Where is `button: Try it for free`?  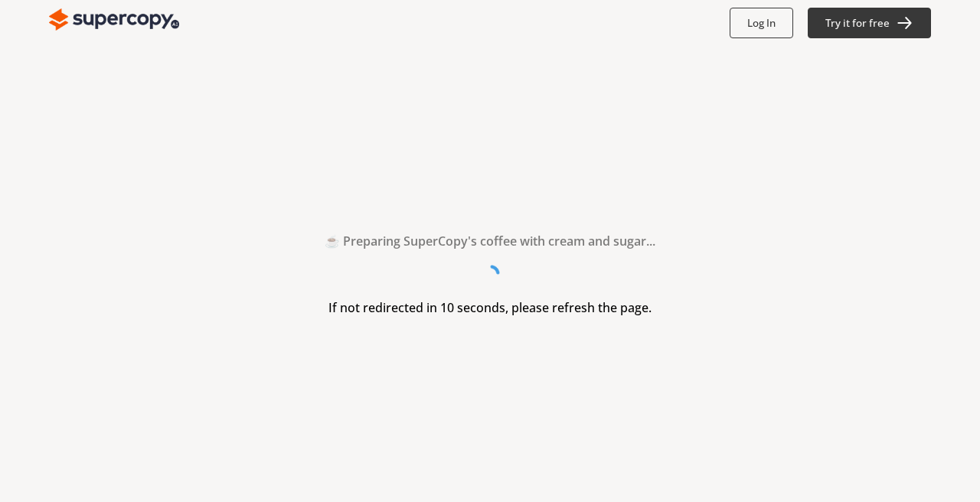 button: Try it for free is located at coordinates (870, 23).